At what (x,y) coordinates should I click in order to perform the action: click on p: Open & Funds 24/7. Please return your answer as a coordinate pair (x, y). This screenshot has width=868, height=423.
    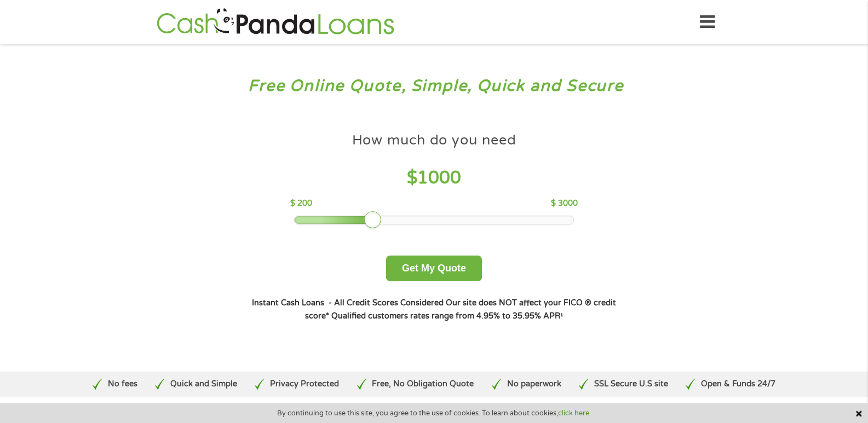
    Looking at the image, I should click on (738, 384).